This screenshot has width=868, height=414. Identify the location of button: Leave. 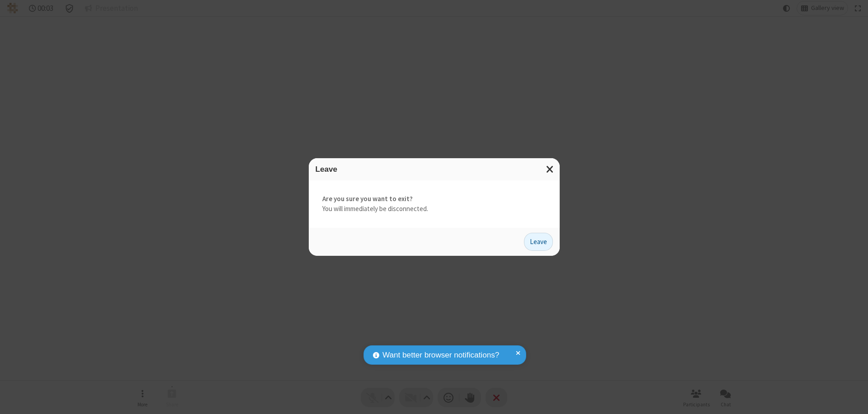
(539, 242).